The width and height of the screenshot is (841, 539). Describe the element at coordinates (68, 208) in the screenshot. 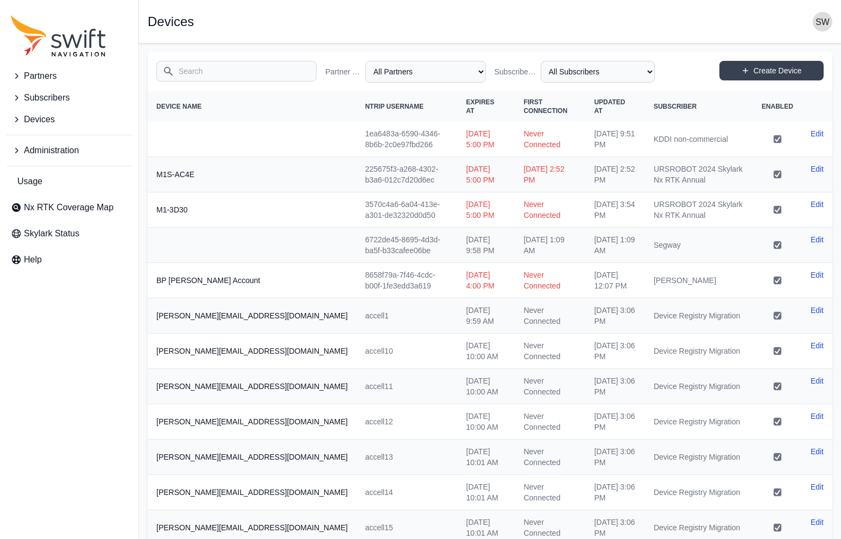

I see `span: Nx RTK Coverage Map` at that location.